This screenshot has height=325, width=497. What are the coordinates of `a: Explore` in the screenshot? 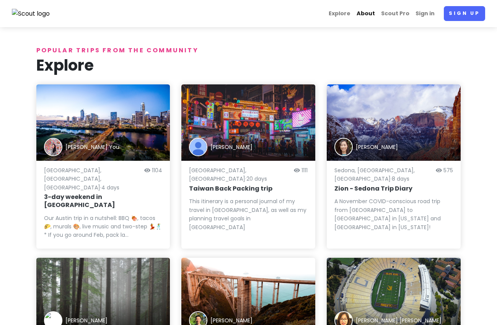 It's located at (339, 13).